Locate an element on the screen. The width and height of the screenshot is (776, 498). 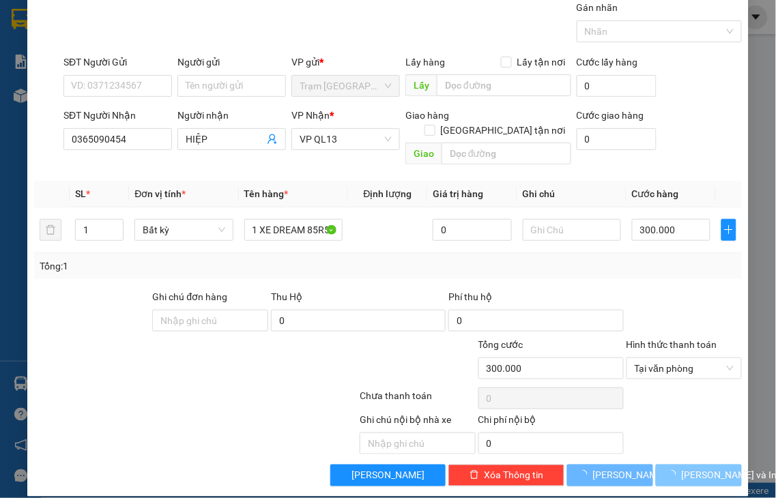
div: Người gửi is located at coordinates (231, 62).